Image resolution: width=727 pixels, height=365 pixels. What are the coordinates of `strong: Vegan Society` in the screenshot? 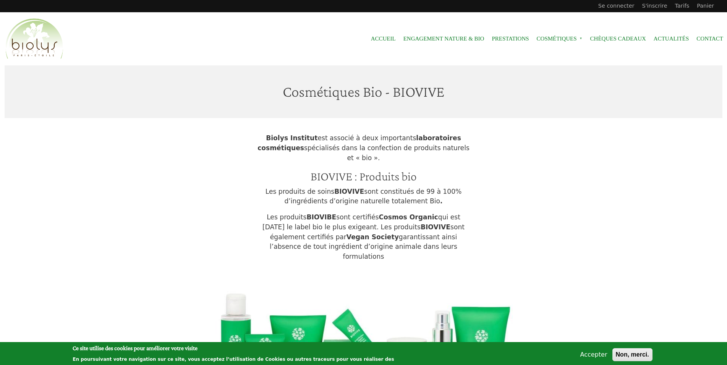 It's located at (372, 237).